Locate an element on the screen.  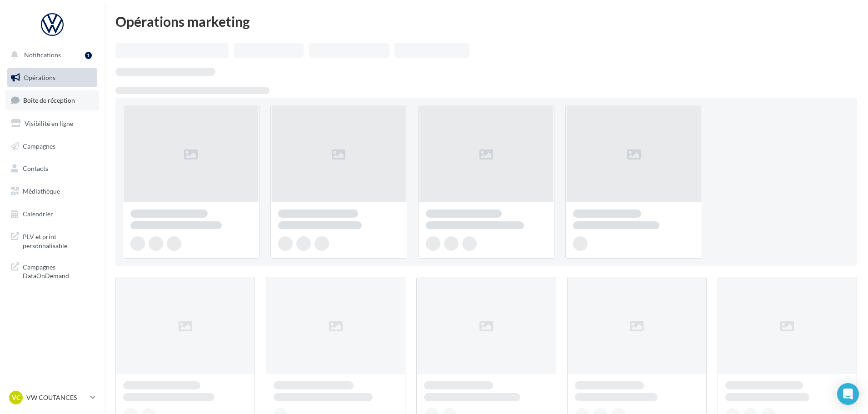
span: Médiathèque is located at coordinates (41, 191).